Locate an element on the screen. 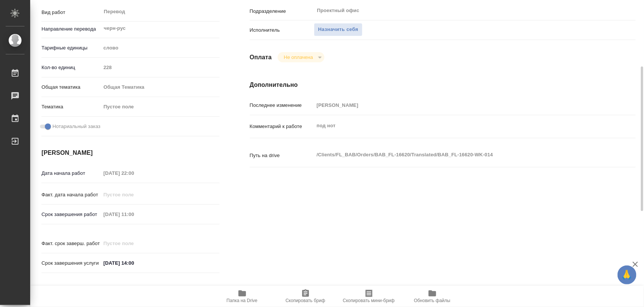 The image size is (644, 307). div: слово is located at coordinates (160, 48).